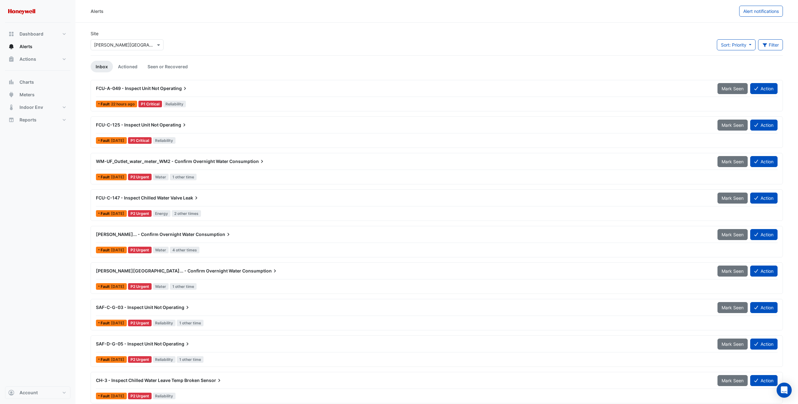 This screenshot has height=404, width=798. Describe the element at coordinates (736, 45) in the screenshot. I see `button: Sort: Priority` at that location.